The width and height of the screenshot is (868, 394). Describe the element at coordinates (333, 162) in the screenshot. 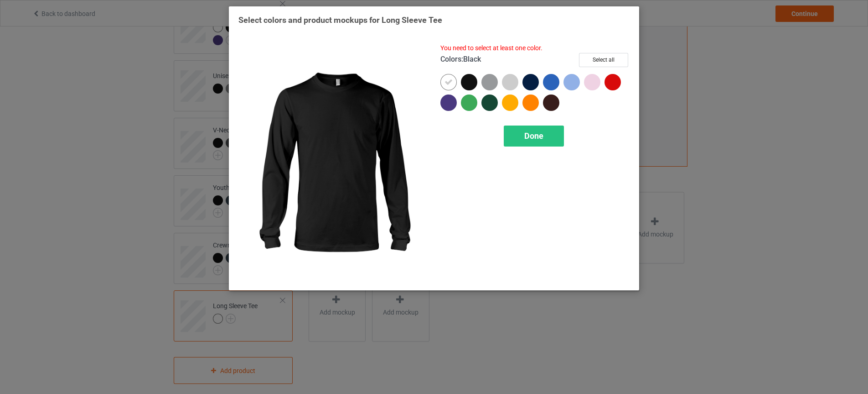

I see `img: regular.jpg` at that location.